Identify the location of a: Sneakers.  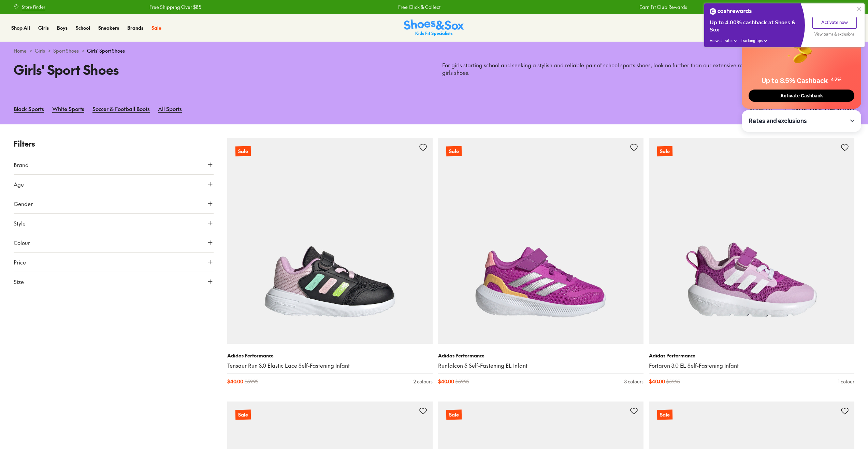
(108, 28).